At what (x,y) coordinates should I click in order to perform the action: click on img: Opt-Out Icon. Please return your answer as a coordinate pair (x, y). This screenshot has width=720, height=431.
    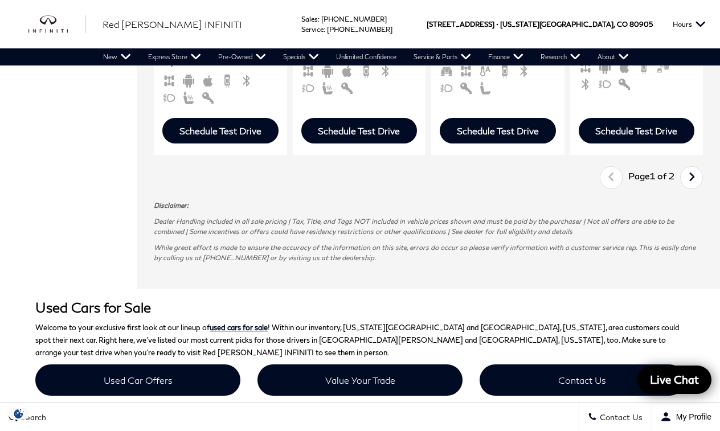
    Looking at the image, I should click on (19, 414).